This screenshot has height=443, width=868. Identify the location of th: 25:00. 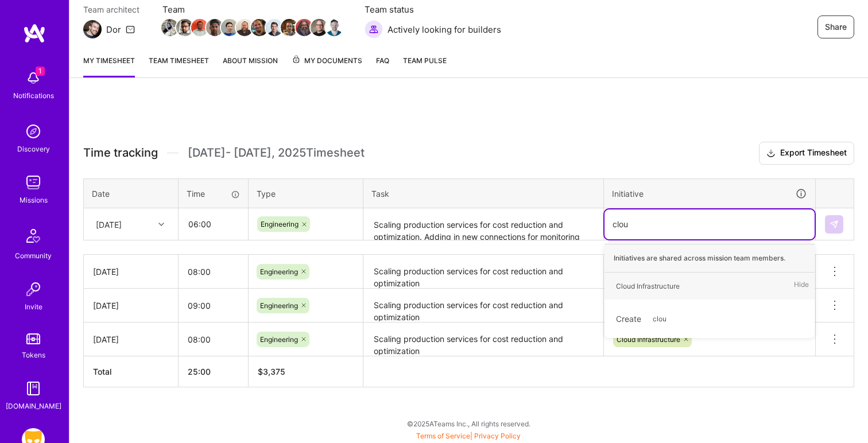
(214, 372).